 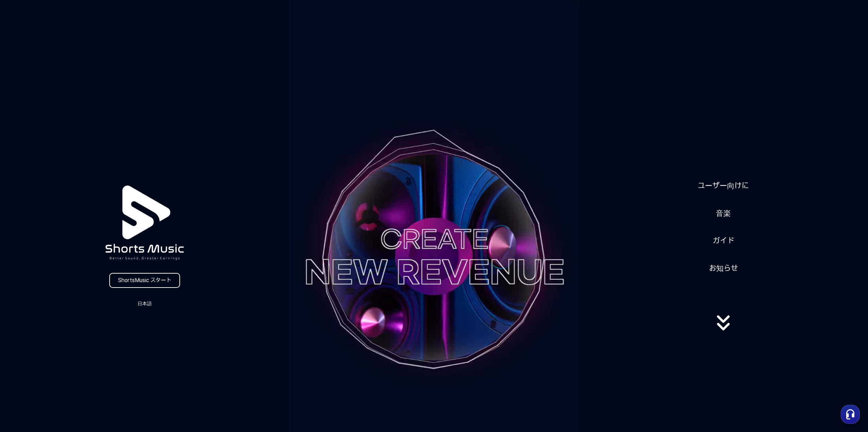 I want to click on a: 音楽, so click(x=724, y=213).